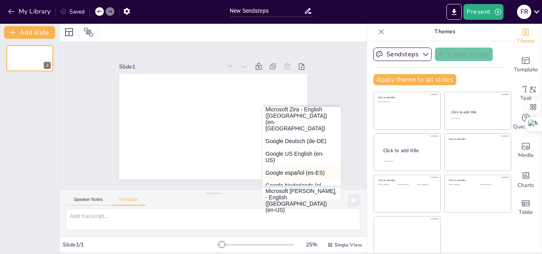 The image size is (542, 254). What do you see at coordinates (524, 12) in the screenshot?
I see `div: F R` at bounding box center [524, 12].